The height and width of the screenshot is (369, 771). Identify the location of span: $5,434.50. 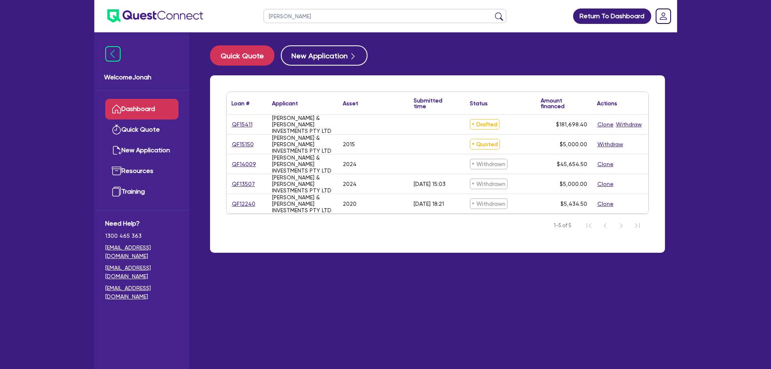
(574, 204).